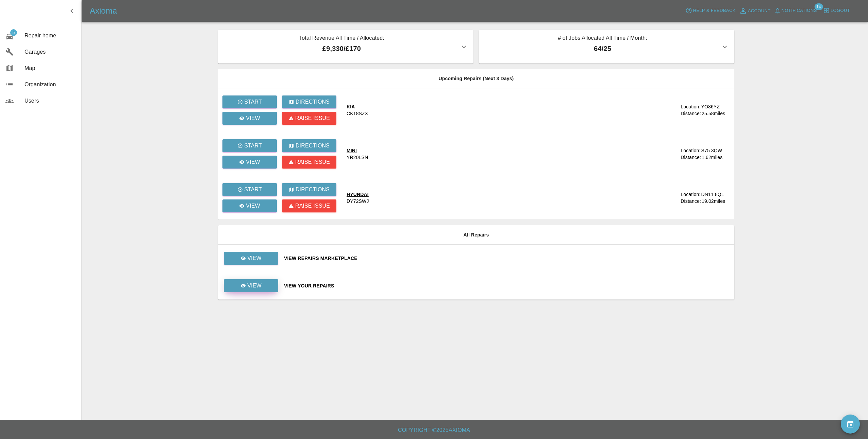 Image resolution: width=868 pixels, height=439 pixels. I want to click on span: Help & Feedback, so click(714, 11).